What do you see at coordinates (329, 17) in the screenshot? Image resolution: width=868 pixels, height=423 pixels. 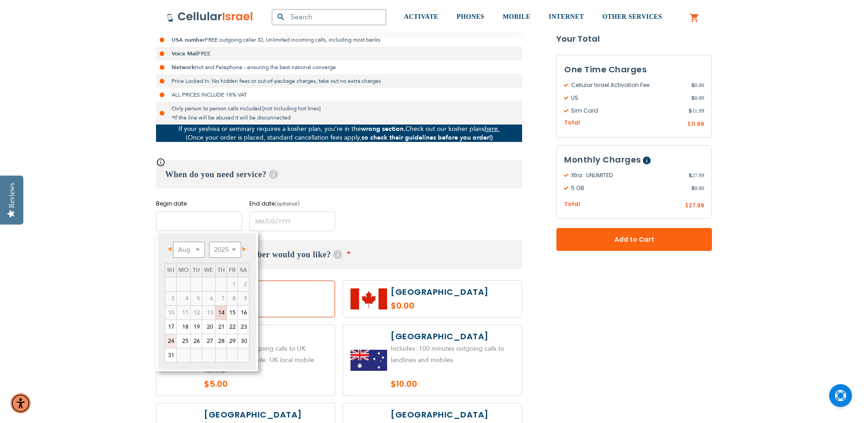 I see `input: Search` at bounding box center [329, 17].